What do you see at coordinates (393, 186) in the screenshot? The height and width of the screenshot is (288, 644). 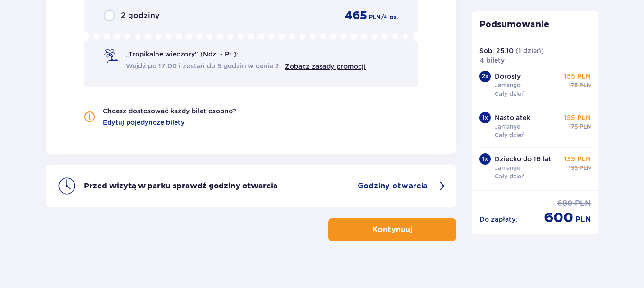 I see `span: Godziny otwarcia` at bounding box center [393, 186].